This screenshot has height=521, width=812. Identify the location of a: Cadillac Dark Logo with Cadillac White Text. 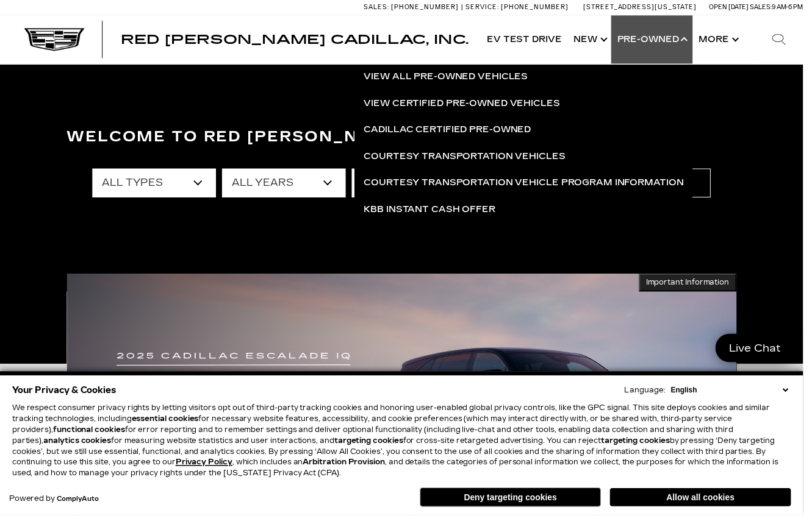
(55, 40).